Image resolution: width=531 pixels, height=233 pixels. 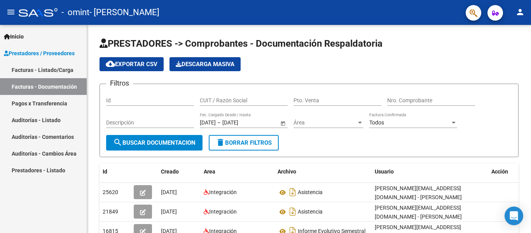 What do you see at coordinates (377, 123) in the screenshot?
I see `span: Todos` at bounding box center [377, 123].